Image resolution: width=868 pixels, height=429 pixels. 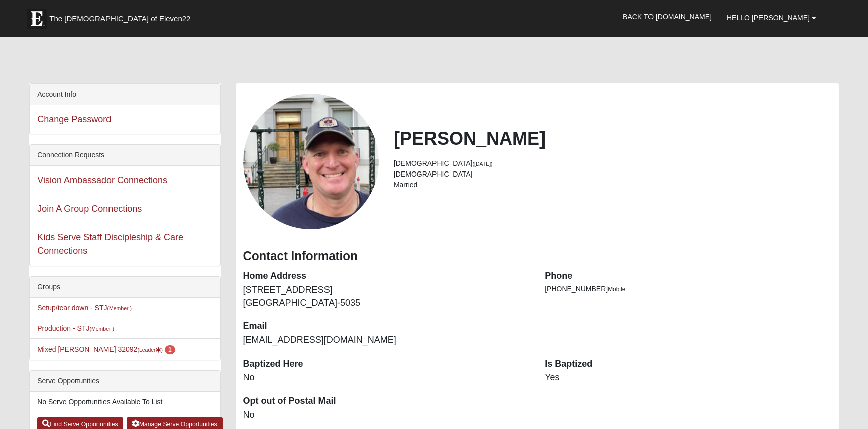 I want to click on div: Account Info, so click(x=124, y=94).